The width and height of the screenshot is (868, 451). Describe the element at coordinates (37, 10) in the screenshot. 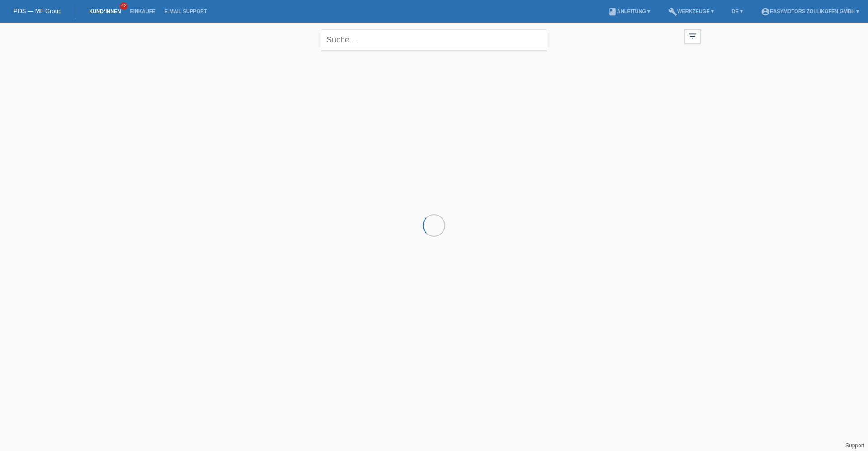

I see `a: POS — MF Group` at that location.